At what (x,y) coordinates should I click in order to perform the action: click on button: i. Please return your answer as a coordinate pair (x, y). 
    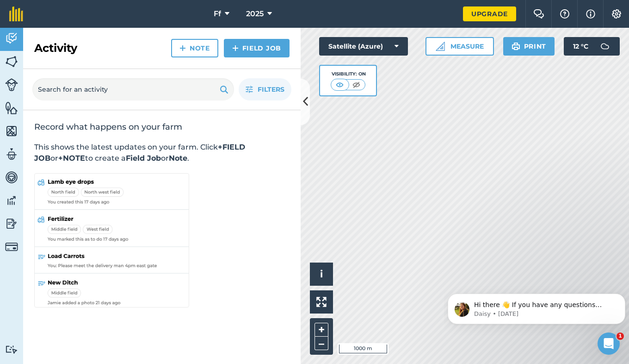
    Looking at the image, I should click on (321, 274).